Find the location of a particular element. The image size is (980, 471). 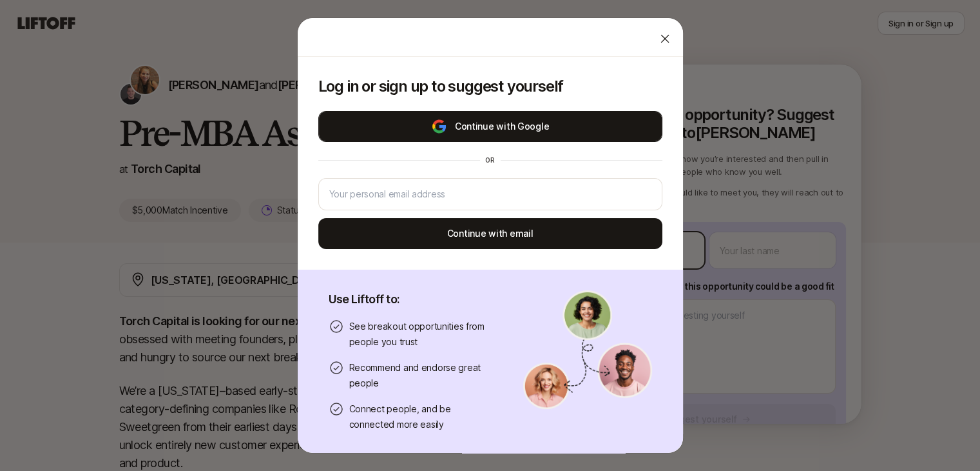

div: or is located at coordinates (491, 160).